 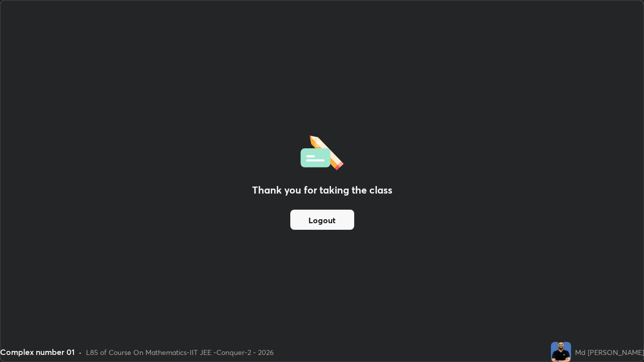 What do you see at coordinates (179, 352) in the screenshot?
I see `div: L85 of Course On Mathematics-IIT JEE -Conquer-2 - 2026` at bounding box center [179, 352].